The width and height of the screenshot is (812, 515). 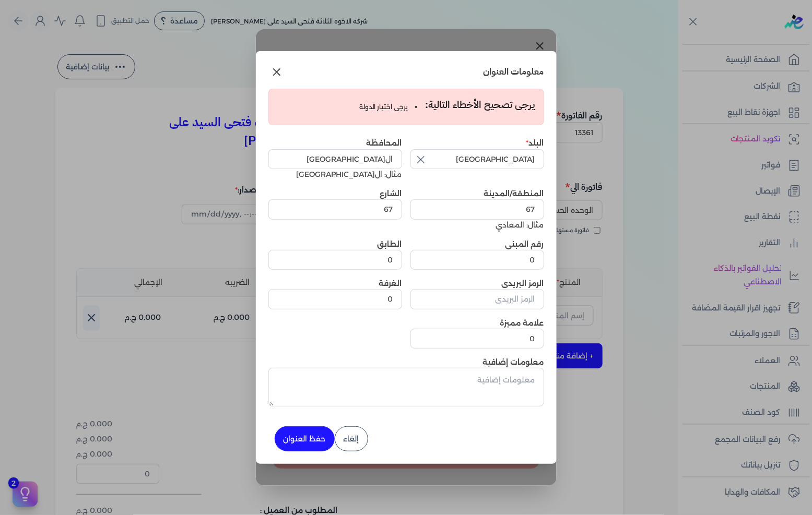 What do you see at coordinates (385, 143) in the screenshot?
I see `label: المحافظة` at bounding box center [385, 143].